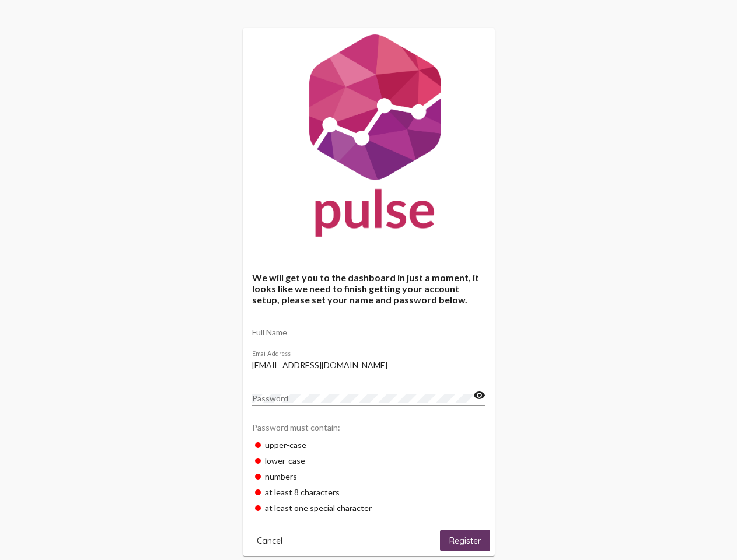 Image resolution: width=737 pixels, height=560 pixels. I want to click on div: numbers, so click(369, 476).